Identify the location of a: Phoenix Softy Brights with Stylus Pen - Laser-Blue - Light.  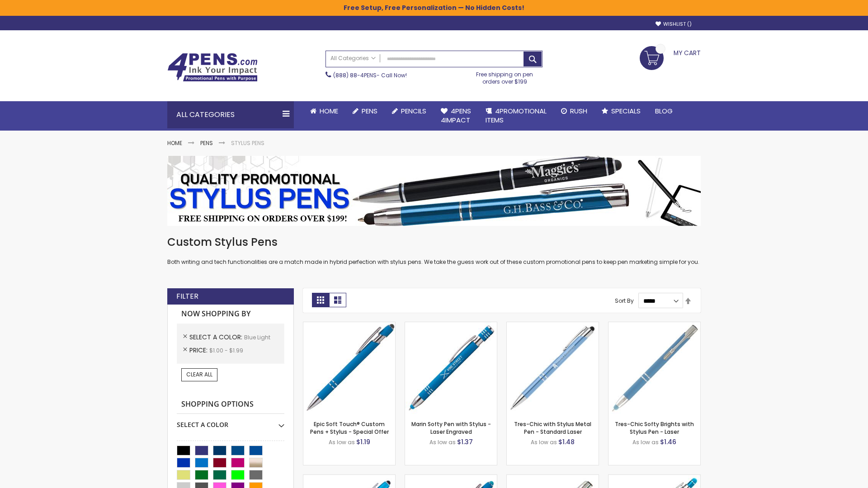
(654, 478).